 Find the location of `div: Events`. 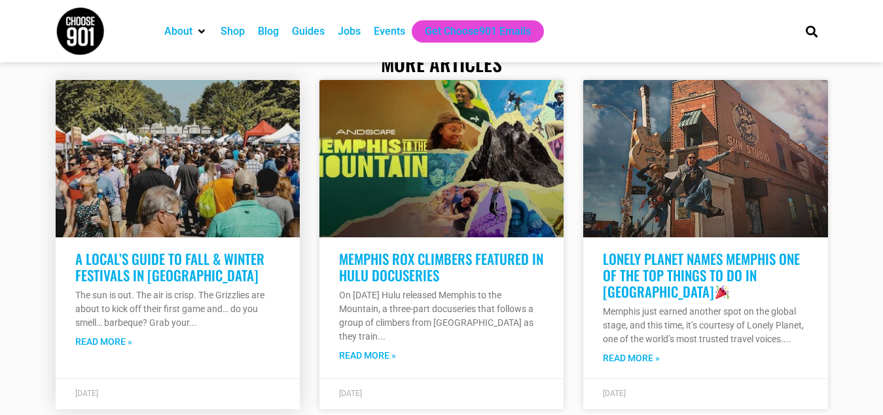

div: Events is located at coordinates (390, 31).